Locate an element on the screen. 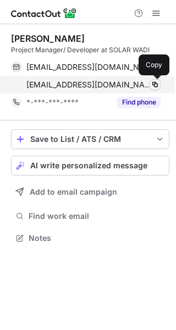 The width and height of the screenshot is (176, 330). button: save-profile-one-click is located at coordinates (90, 139).